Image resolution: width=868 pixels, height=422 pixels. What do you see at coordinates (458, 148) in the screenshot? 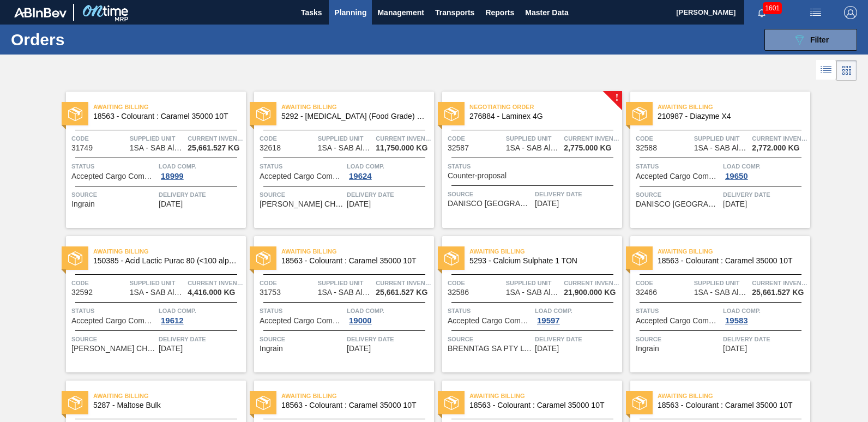
I see `span: 32587` at bounding box center [458, 148].